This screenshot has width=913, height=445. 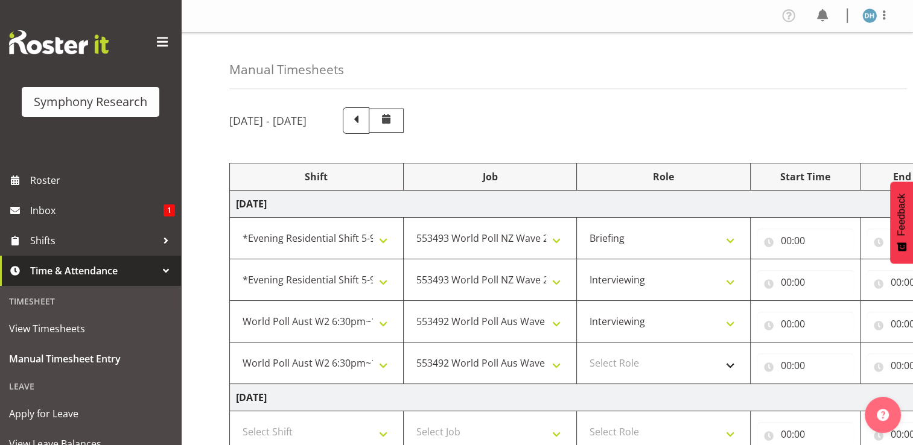 What do you see at coordinates (97, 211) in the screenshot?
I see `span: Inbox` at bounding box center [97, 211].